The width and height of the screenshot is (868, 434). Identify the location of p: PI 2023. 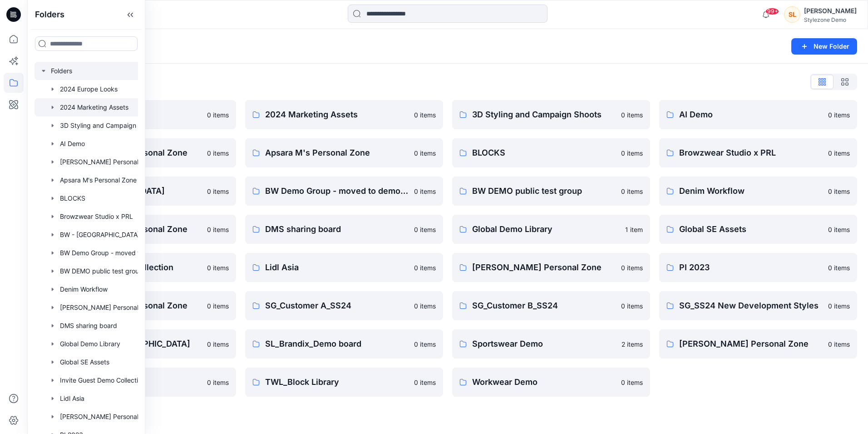
(751, 267).